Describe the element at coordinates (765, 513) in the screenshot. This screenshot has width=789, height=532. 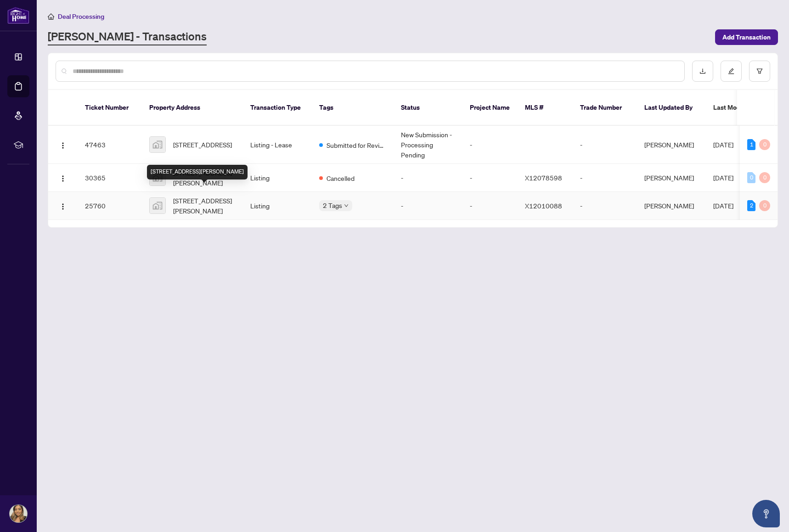
I see `button: Open asap` at that location.